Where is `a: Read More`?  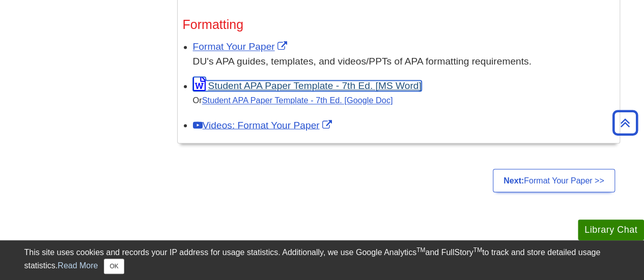
a: Read More is located at coordinates (77, 265).